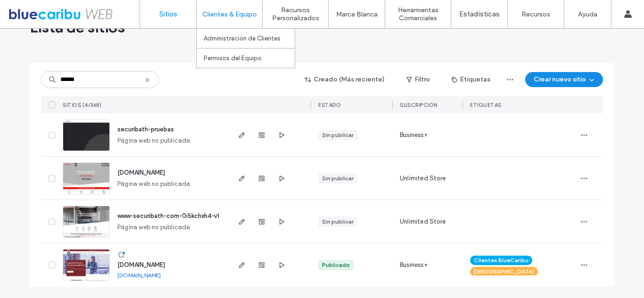 The width and height of the screenshot is (644, 298). I want to click on label: Ayuda, so click(587, 14).